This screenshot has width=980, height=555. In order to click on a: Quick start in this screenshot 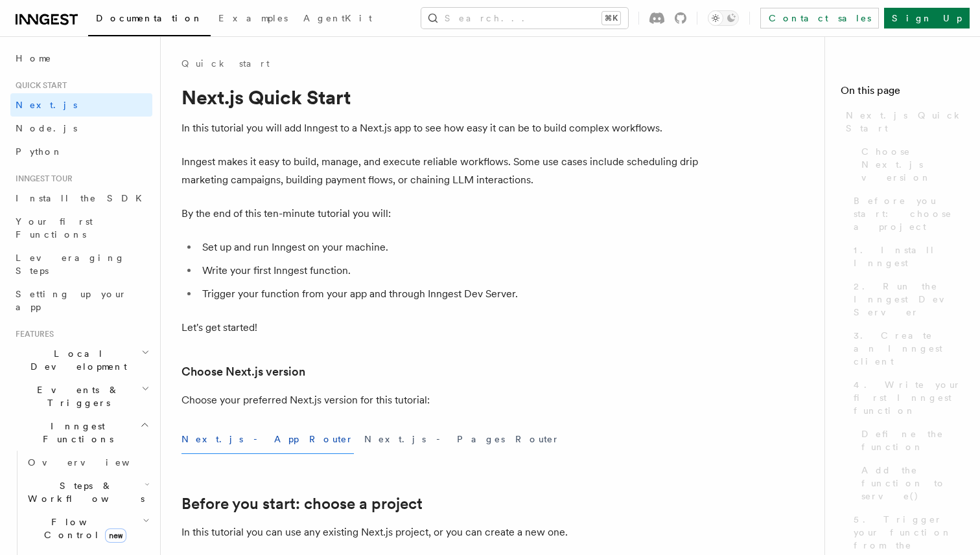, I will do `click(225, 64)`.